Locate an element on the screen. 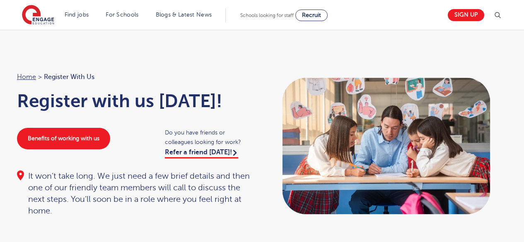 Image resolution: width=524 pixels, height=242 pixels. span: Register with us is located at coordinates (69, 77).